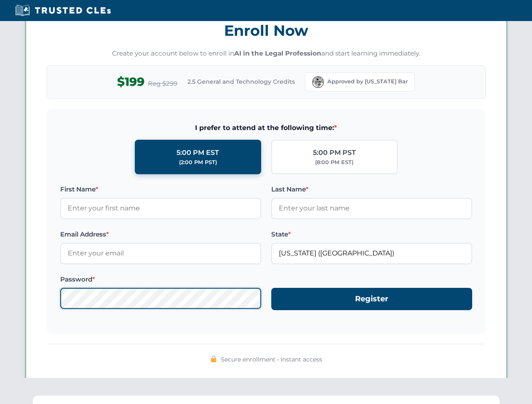 This screenshot has height=404, width=532. I want to click on span: $199, so click(130, 82).